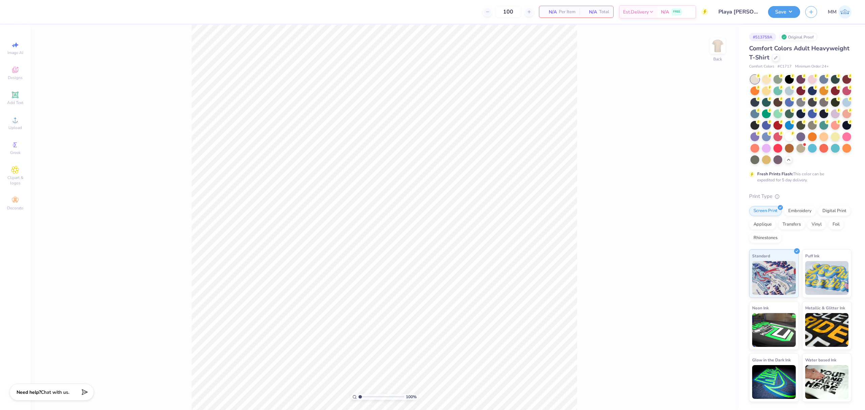  Describe the element at coordinates (771, 360) in the screenshot. I see `span: Glow in the Dark Ink` at that location.